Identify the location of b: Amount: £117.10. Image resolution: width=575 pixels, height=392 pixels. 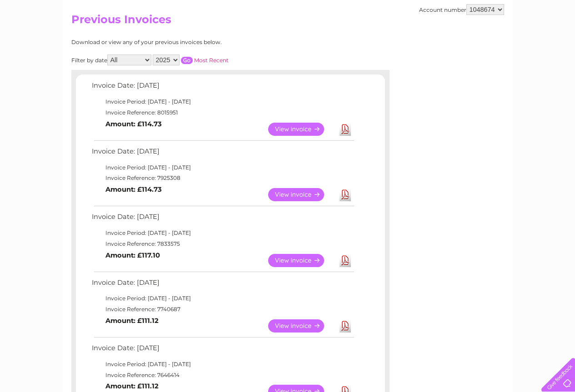
(133, 256).